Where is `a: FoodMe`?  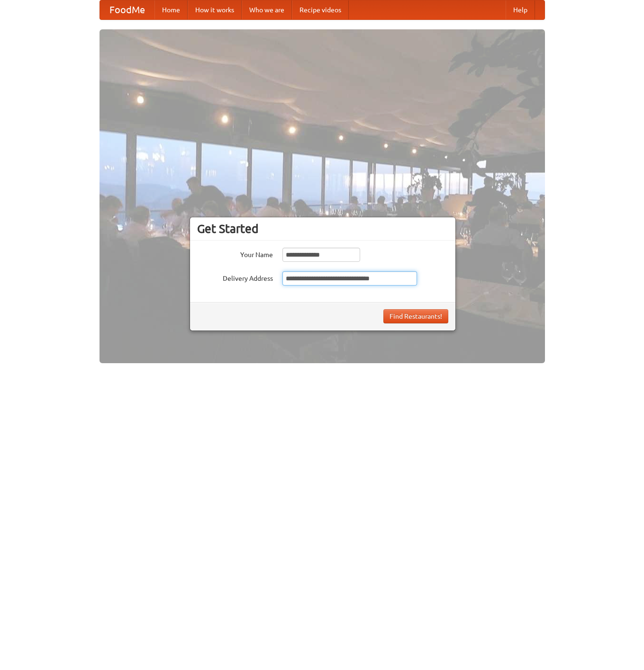 a: FoodMe is located at coordinates (127, 10).